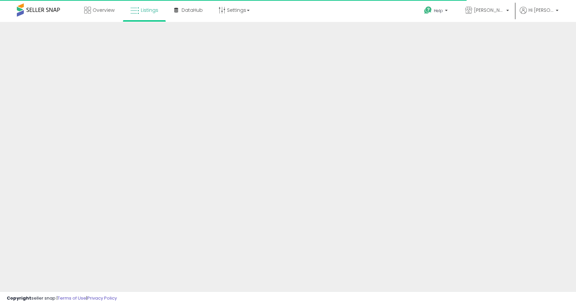  What do you see at coordinates (19, 298) in the screenshot?
I see `strong: Copyright` at bounding box center [19, 298].